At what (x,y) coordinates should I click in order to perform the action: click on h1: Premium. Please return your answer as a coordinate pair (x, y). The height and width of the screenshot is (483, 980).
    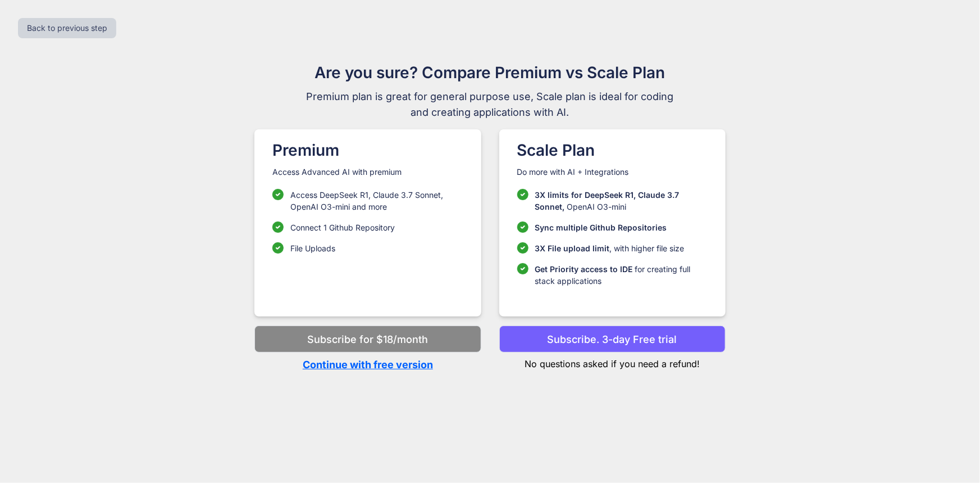
    Looking at the image, I should click on (367, 150).